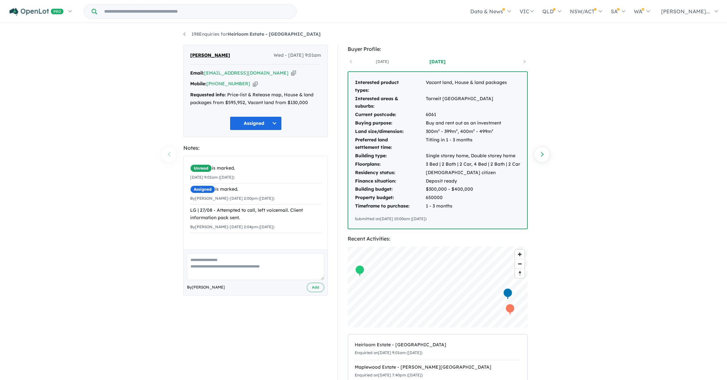 This screenshot has height=380, width=727. I want to click on canvas: Map, so click(437, 287).